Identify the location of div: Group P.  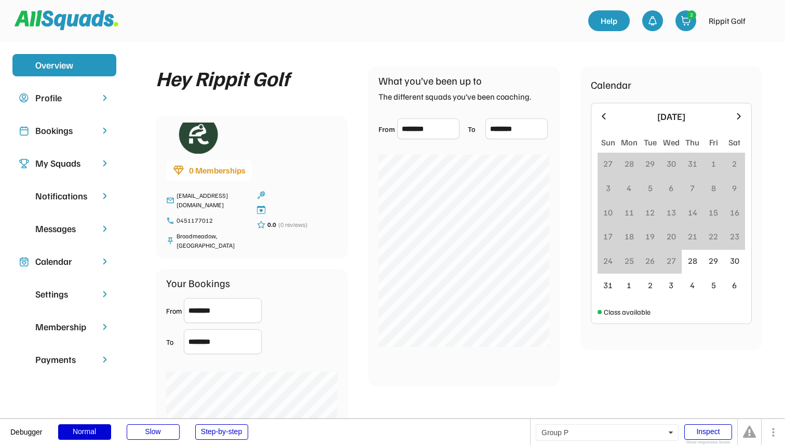
(607, 433).